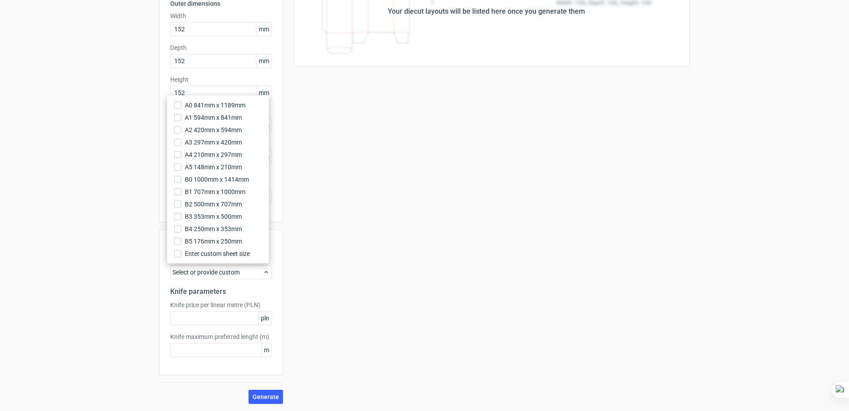 The image size is (849, 411). I want to click on label: Height, so click(221, 80).